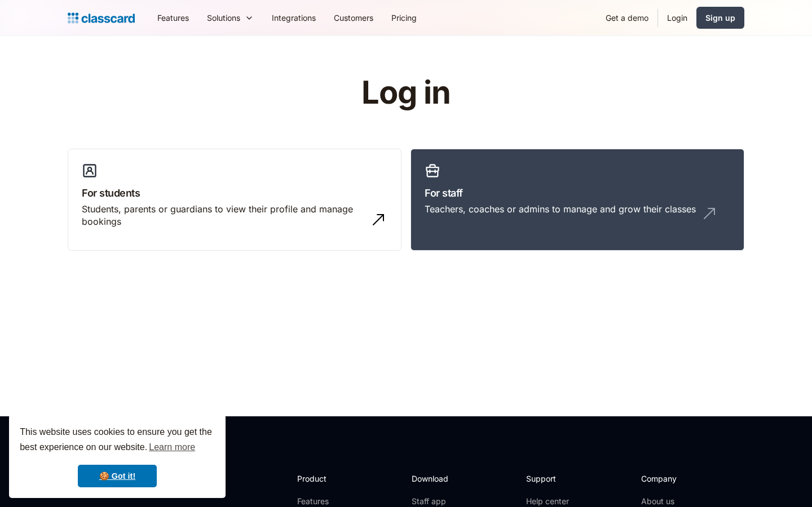 The image size is (812, 507). Describe the element at coordinates (404, 17) in the screenshot. I see `a: Pricing` at that location.